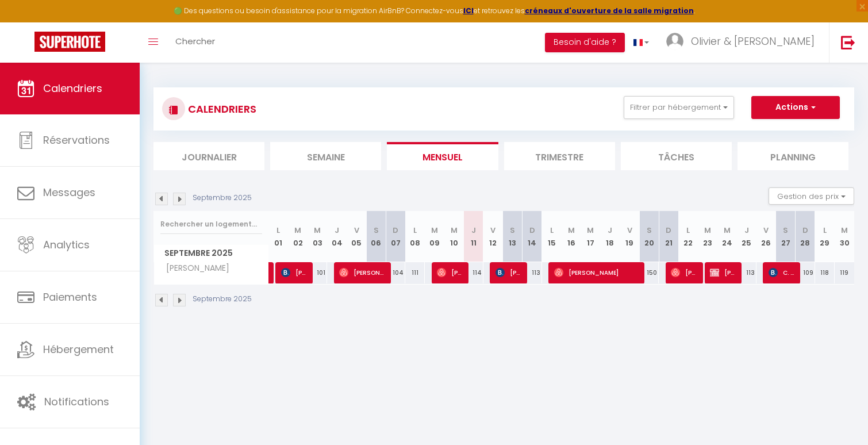  I want to click on button: Besoin d'aide ?, so click(585, 43).